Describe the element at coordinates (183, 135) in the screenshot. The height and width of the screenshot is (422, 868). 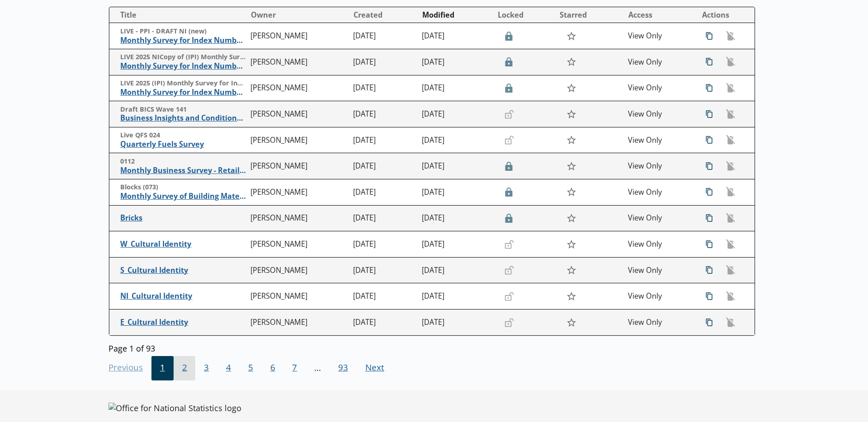
I see `span: Live QFS 024` at that location.